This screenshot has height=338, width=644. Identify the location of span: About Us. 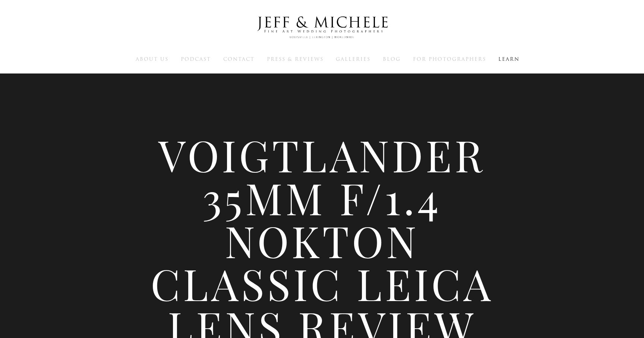
(152, 59).